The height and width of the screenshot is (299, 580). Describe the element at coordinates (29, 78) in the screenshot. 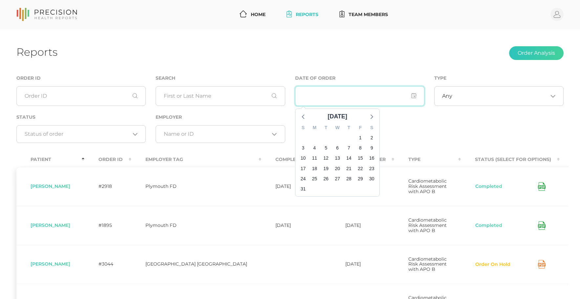

I see `label: Order ID` at that location.